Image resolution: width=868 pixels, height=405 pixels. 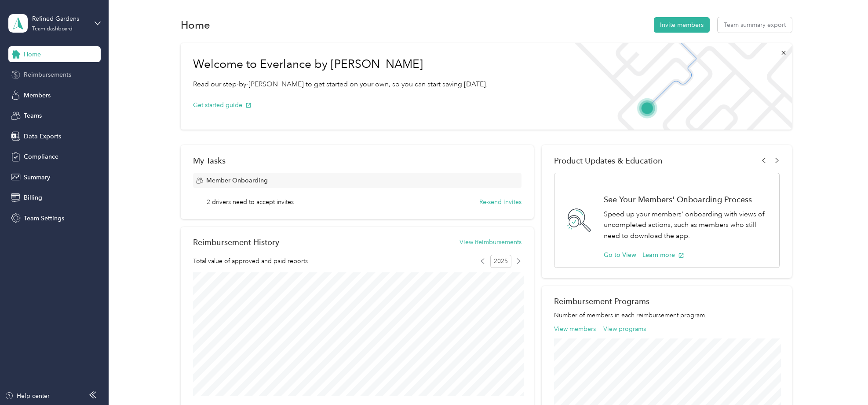 What do you see at coordinates (500, 261) in the screenshot?
I see `span: 2025` at bounding box center [500, 261].